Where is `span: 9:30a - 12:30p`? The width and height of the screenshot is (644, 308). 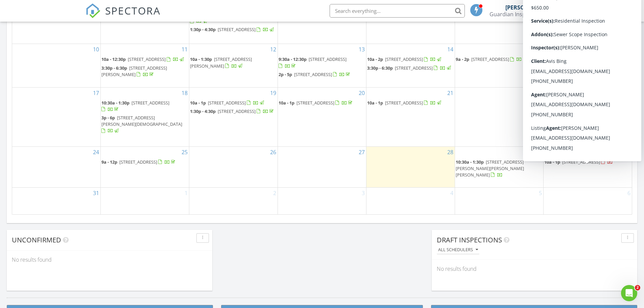 span: 9:30a - 12:30p is located at coordinates (293, 59).